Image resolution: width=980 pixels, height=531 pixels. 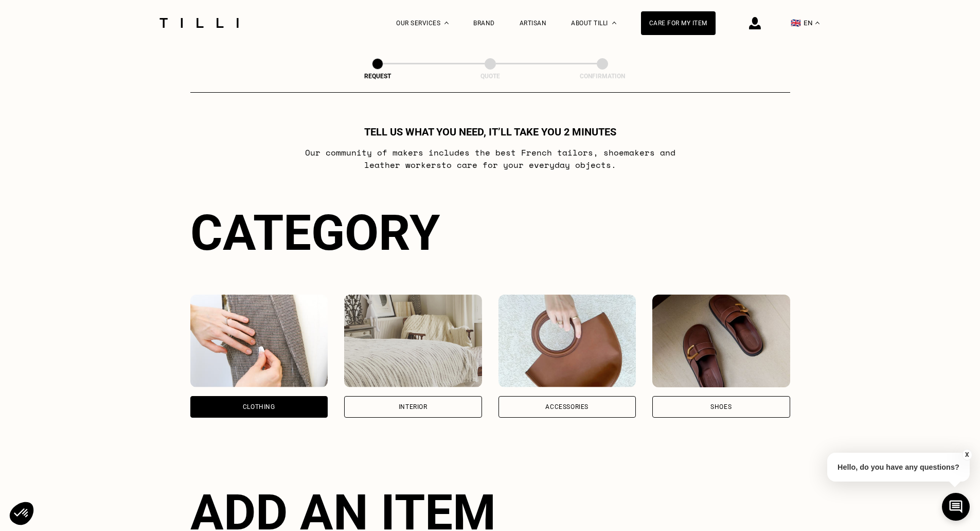 I want to click on div: Brand, so click(x=484, y=23).